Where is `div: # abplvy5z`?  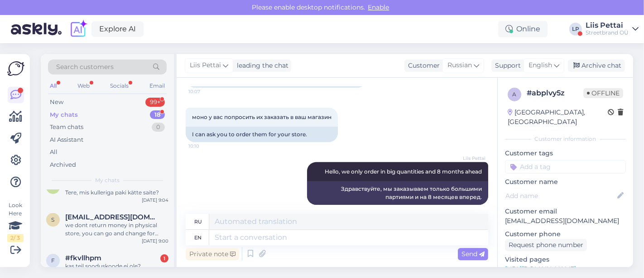
div: # abplvy5z is located at coordinates (555, 93).